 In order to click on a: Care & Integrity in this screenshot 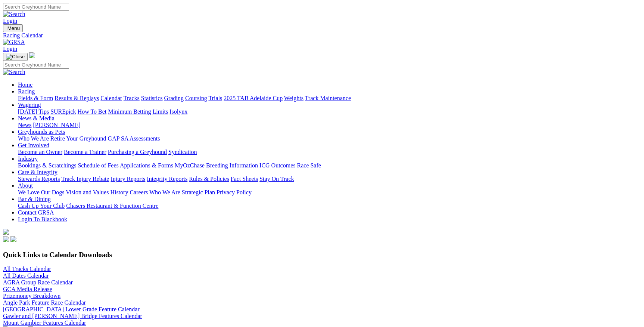, I will do `click(38, 172)`.